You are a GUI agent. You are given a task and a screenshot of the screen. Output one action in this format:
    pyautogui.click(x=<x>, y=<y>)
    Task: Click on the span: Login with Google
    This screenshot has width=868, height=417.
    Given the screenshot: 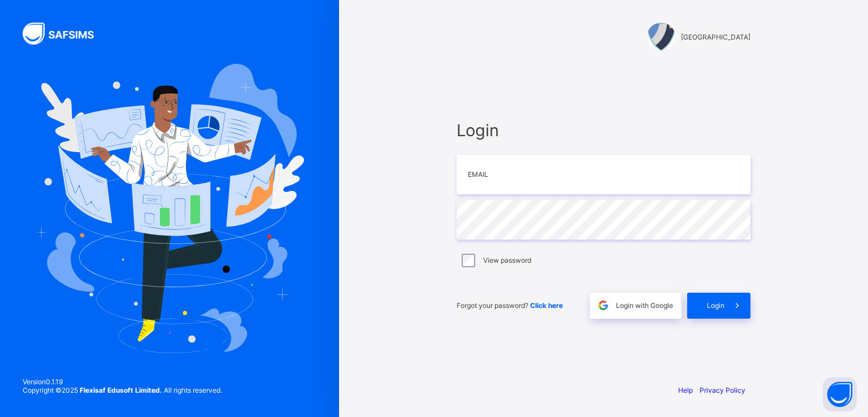 What is the action you would take?
    pyautogui.click(x=644, y=305)
    